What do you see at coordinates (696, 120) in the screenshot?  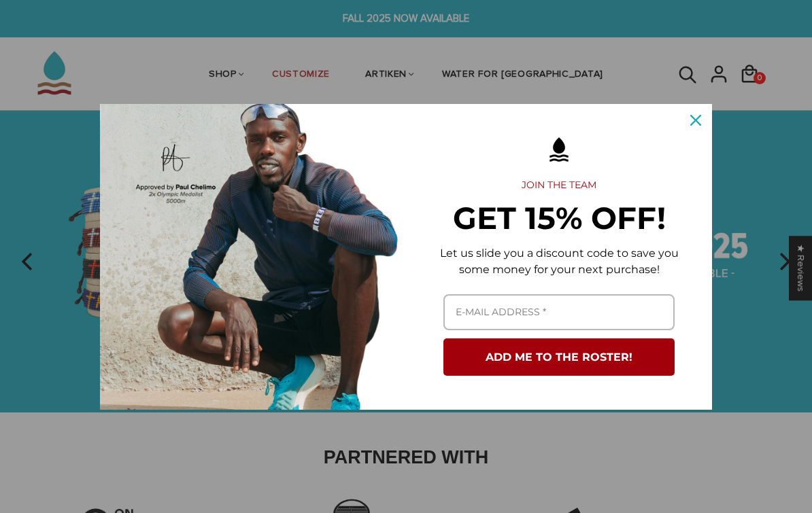 I see `button: Close` at bounding box center [696, 120].